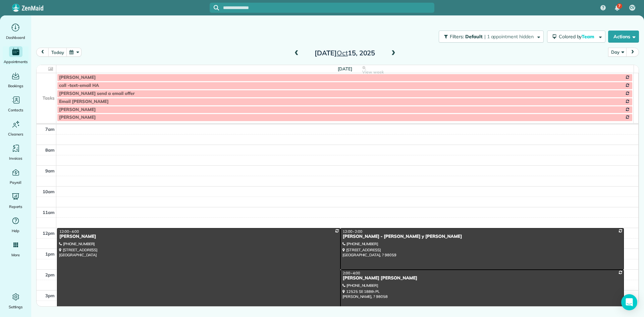 The width and height of the screenshot is (644, 317). Describe the element at coordinates (15, 301) in the screenshot. I see `a: Settings` at that location.